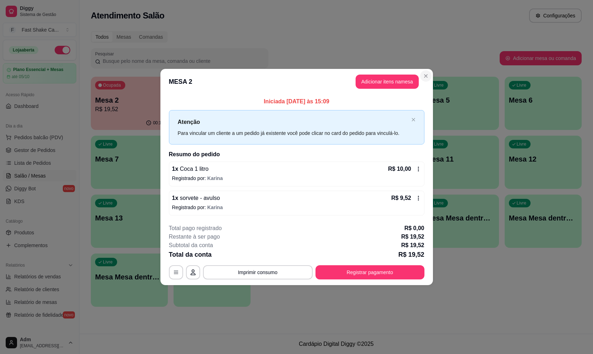 The width and height of the screenshot is (593, 354). I want to click on p: Subtotal da conta, so click(191, 245).